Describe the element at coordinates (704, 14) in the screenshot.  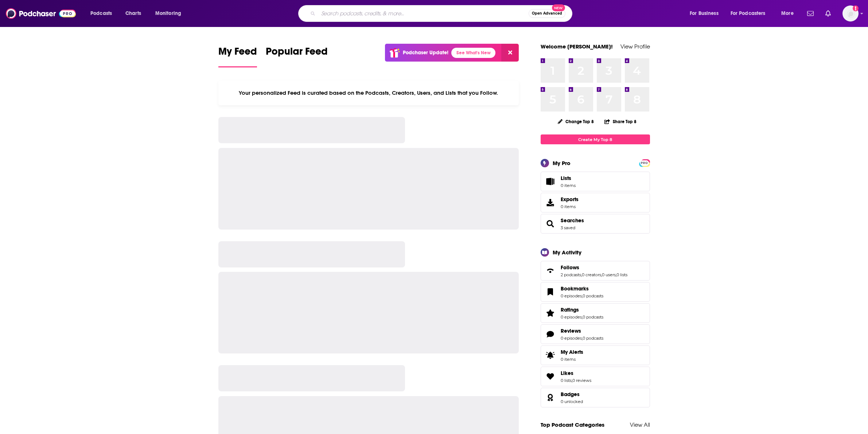
I see `span: For Business` at that location.